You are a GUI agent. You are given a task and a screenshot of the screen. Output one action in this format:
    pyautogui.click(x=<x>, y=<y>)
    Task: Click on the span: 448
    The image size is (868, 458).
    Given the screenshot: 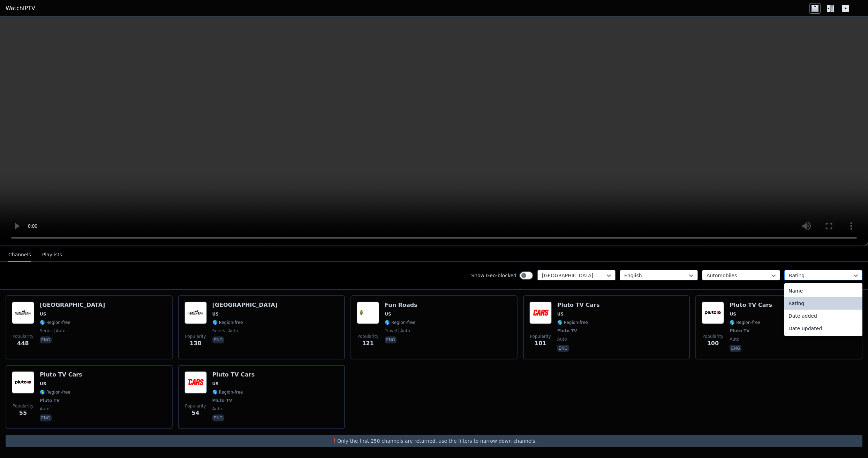 What is the action you would take?
    pyautogui.click(x=22, y=344)
    